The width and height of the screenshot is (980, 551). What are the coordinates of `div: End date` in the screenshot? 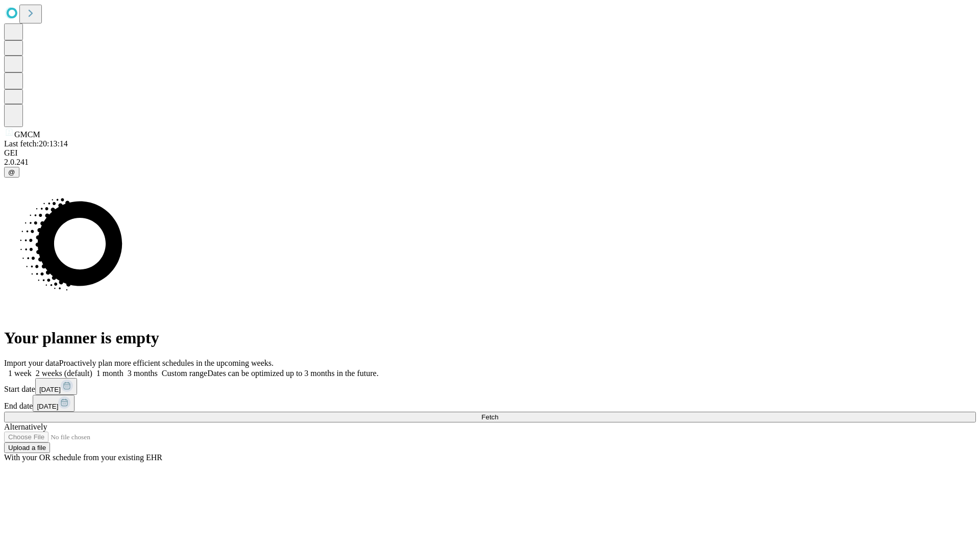 It's located at (490, 404).